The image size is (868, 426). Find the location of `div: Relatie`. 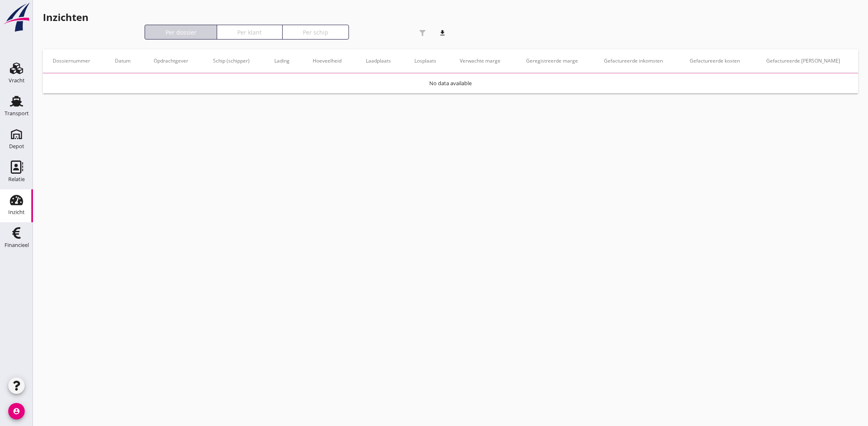

div: Relatie is located at coordinates (17, 179).